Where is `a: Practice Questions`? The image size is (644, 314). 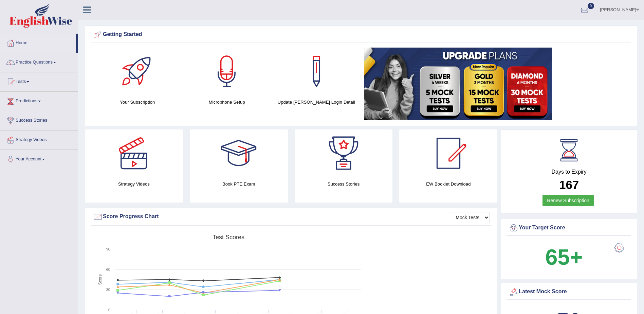
a: Practice Questions is located at coordinates (39, 61).